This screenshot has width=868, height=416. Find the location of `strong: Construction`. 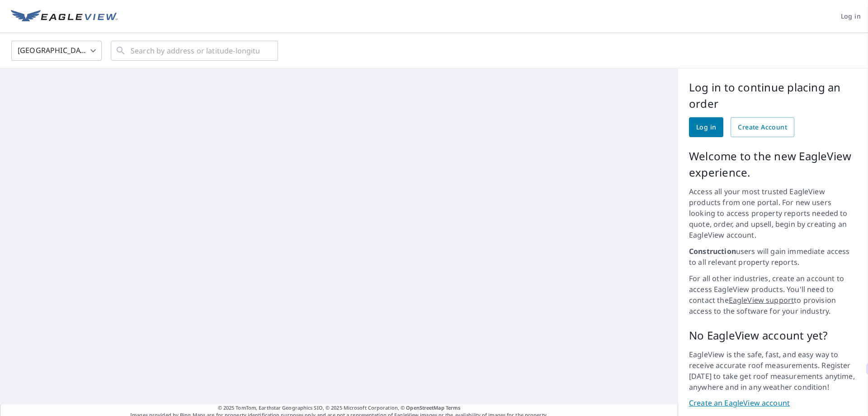

strong: Construction is located at coordinates (713, 251).